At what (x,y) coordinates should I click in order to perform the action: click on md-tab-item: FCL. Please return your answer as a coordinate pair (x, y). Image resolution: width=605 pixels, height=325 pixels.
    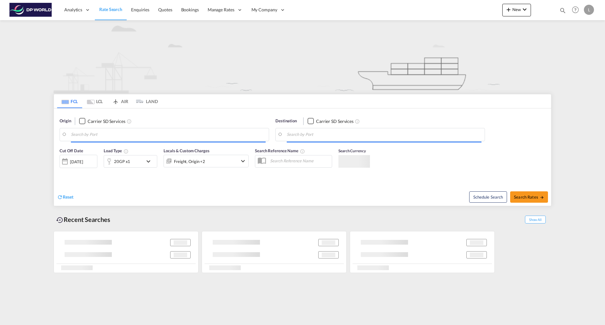
    Looking at the image, I should click on (70, 101).